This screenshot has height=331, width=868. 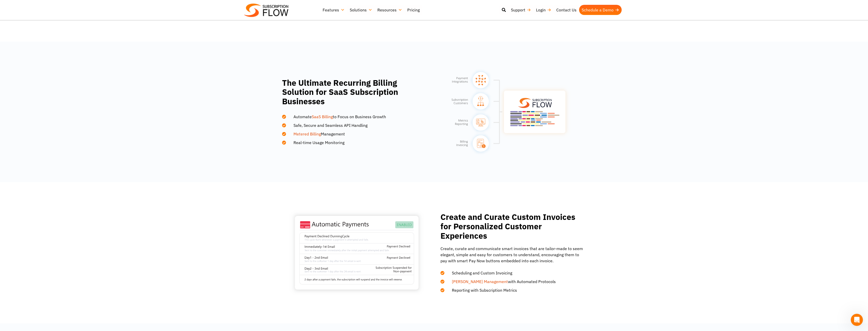 What do you see at coordinates (316, 134) in the screenshot?
I see `span: Management` at bounding box center [316, 134].